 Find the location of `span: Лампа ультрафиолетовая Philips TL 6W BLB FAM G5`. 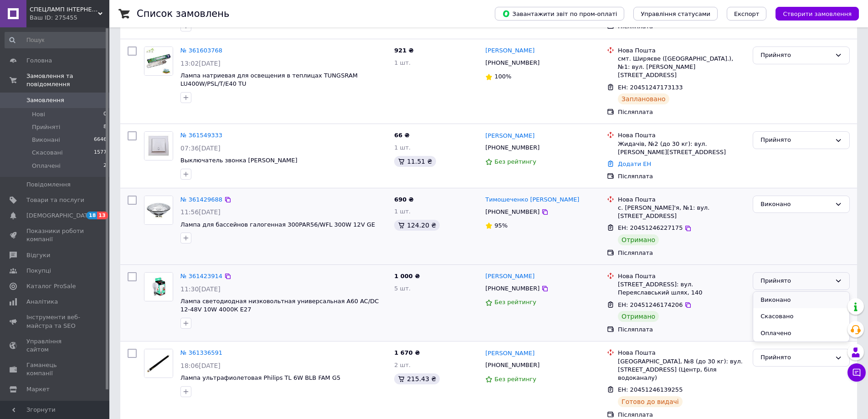

span: Лампа ультрафиолетовая Philips TL 6W BLB FAM G5 is located at coordinates (260, 378).